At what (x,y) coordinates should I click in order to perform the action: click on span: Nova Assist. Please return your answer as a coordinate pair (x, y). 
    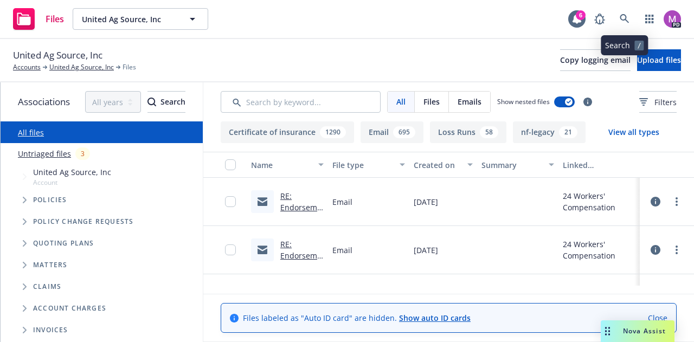
    Looking at the image, I should click on (644, 331).